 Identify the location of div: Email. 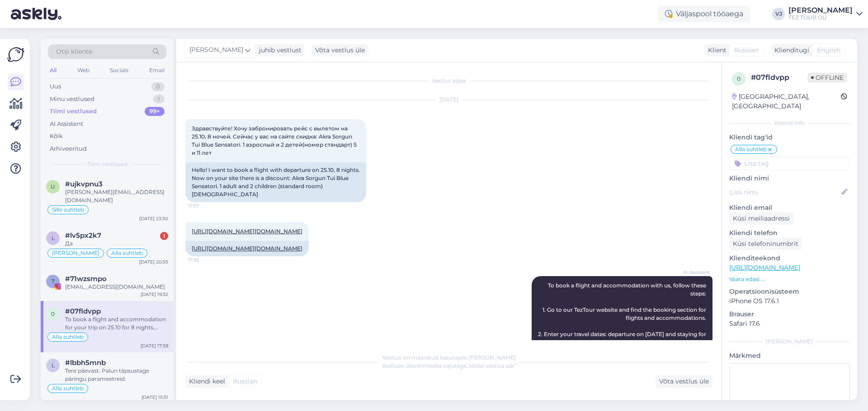
(157, 70).